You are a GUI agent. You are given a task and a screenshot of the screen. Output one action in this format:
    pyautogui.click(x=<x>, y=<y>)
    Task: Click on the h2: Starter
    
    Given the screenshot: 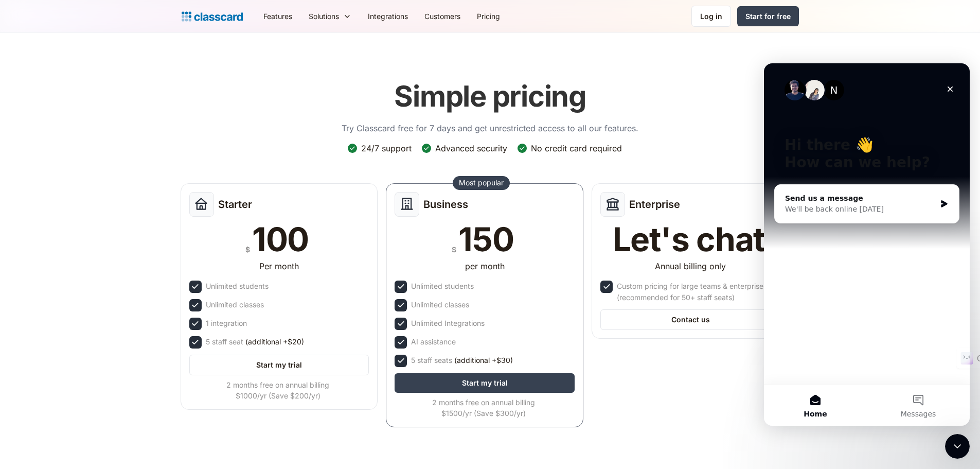 What is the action you would take?
    pyautogui.click(x=235, y=205)
    